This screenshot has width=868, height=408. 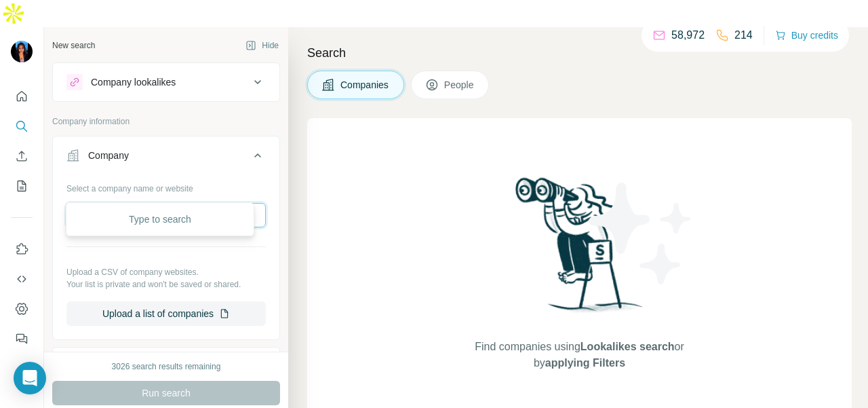 What do you see at coordinates (641, 233) in the screenshot?
I see `img: Surfe Illustration - Stars` at bounding box center [641, 233].